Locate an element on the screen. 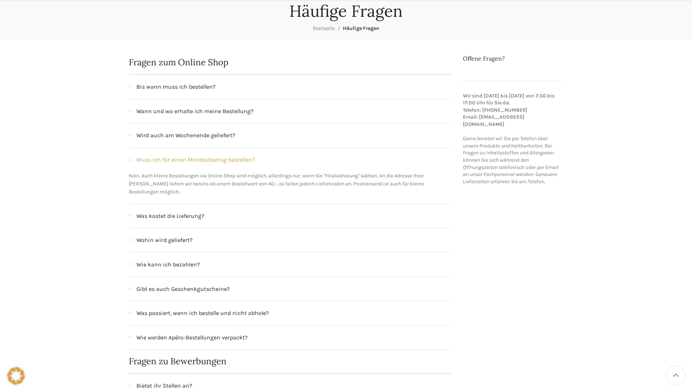 The height and width of the screenshot is (392, 692). span: Bietet ihr Stellen an? is located at coordinates (164, 385).